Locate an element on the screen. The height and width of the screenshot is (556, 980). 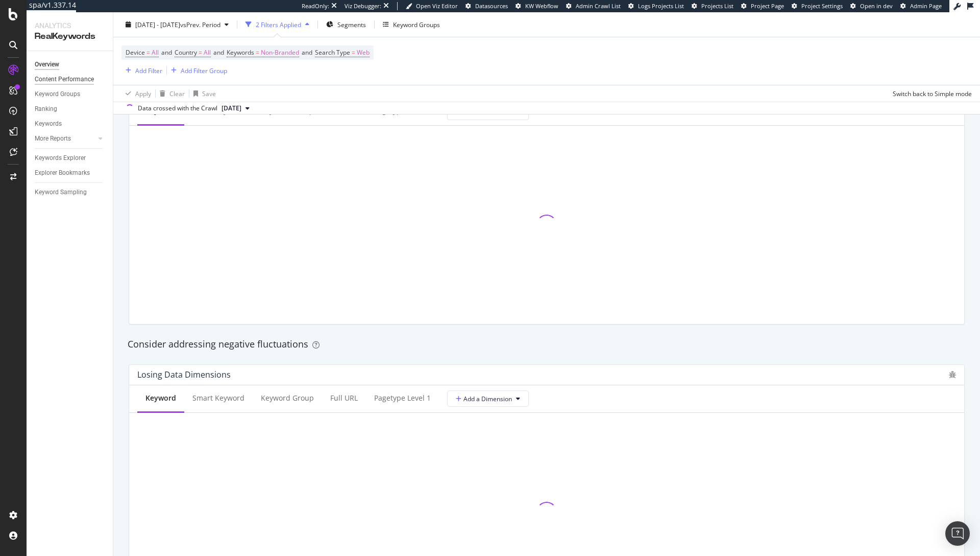
a: Keywords Explorer is located at coordinates (70, 158).